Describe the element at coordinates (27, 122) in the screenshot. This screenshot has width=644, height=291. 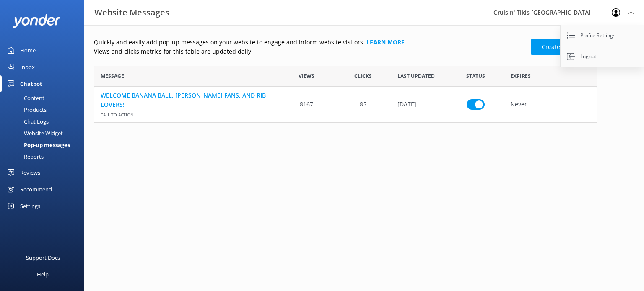
I see `div: Chat Logs` at that location.